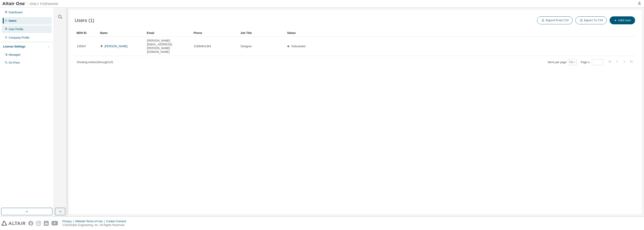 This screenshot has width=644, height=230. Describe the element at coordinates (449, 33) in the screenshot. I see `div: Status` at that location.